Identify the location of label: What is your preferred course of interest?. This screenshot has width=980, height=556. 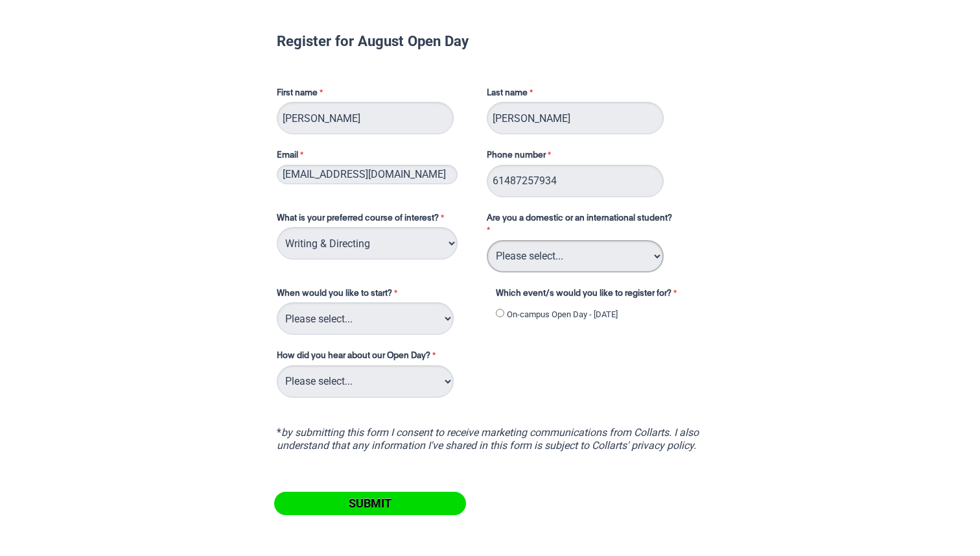
(376, 220).